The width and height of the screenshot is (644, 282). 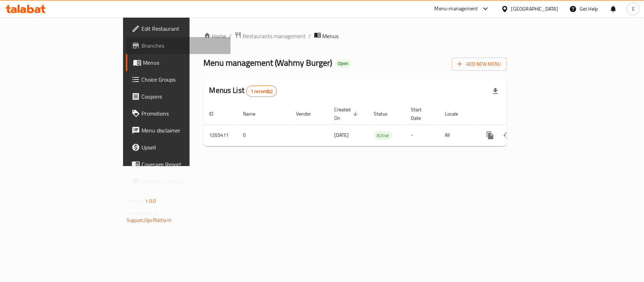 What do you see at coordinates (479, 64) in the screenshot?
I see `span: Add New Menu` at bounding box center [479, 64].